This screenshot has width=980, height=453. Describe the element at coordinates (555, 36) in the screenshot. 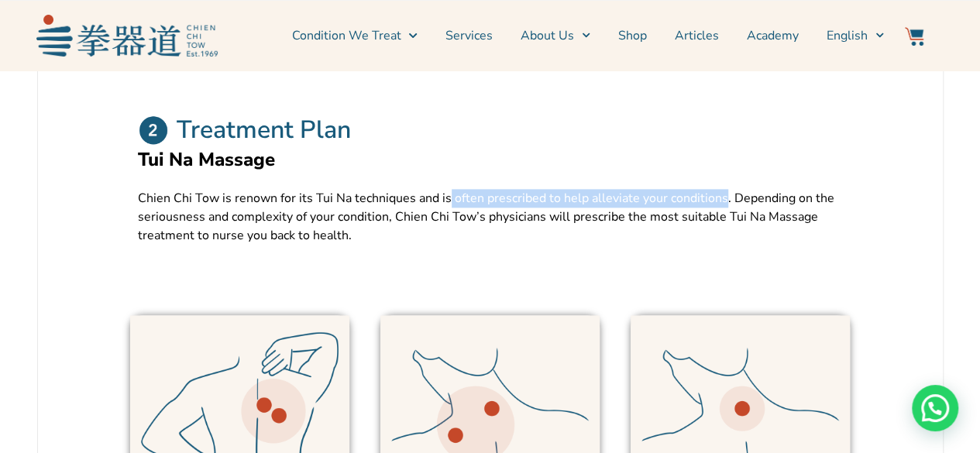

I see `nav: Menu` at that location.